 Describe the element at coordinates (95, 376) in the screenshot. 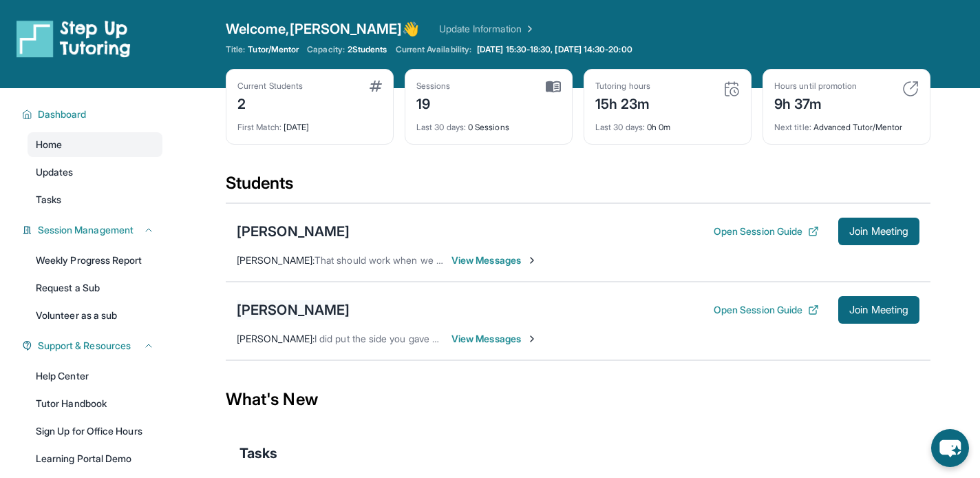

I see `a: Help Center` at that location.